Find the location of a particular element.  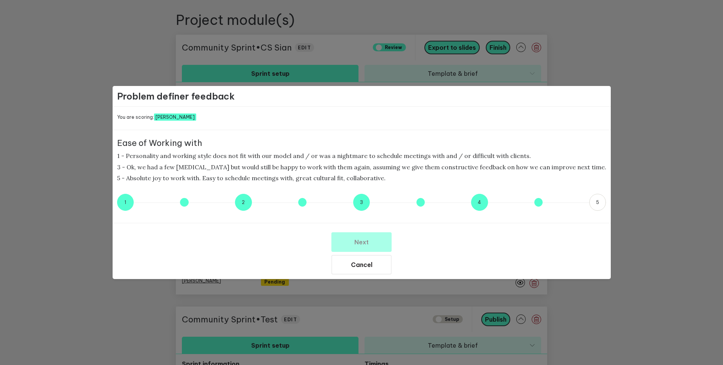

div: Ease of Working with is located at coordinates (362, 143).